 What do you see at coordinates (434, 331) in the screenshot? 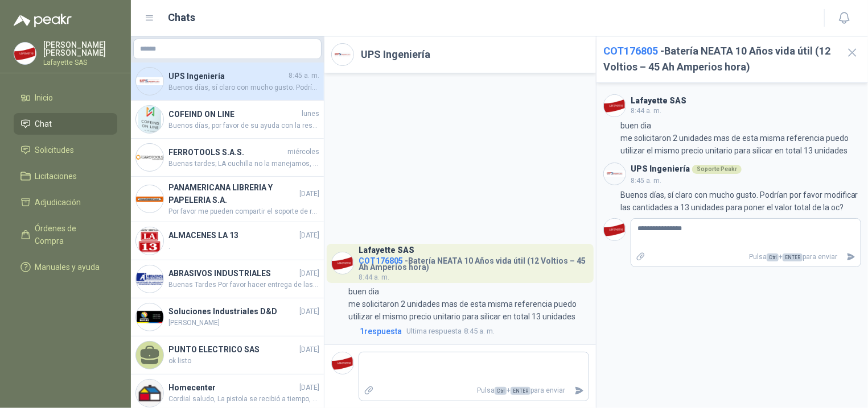
I see `span: Ultima respuesta` at bounding box center [434, 331].